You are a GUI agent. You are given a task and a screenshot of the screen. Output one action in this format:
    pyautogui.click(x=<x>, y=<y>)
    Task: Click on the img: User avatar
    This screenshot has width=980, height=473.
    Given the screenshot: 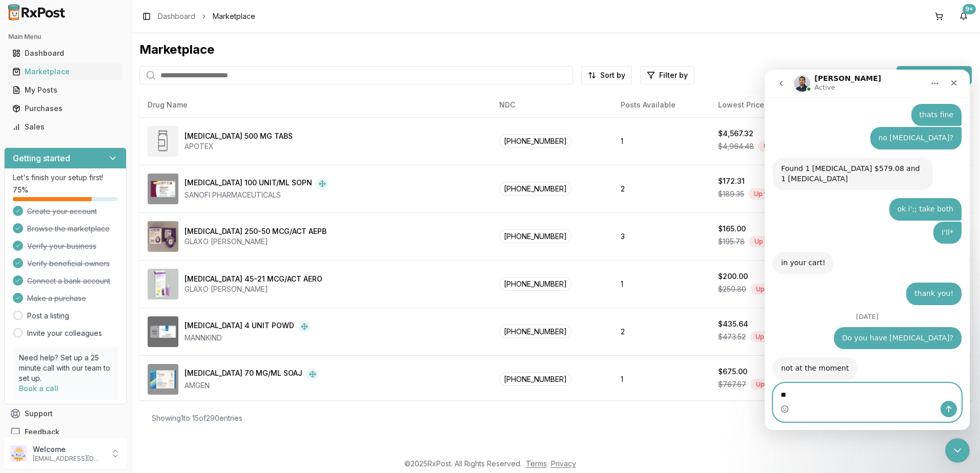 What is the action you would take?
    pyautogui.click(x=18, y=454)
    